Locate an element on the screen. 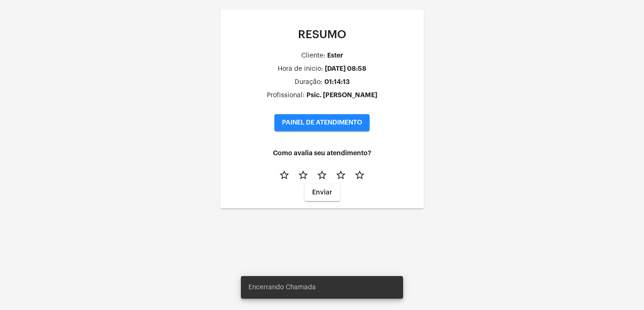 This screenshot has width=644, height=310. div: Cliente: is located at coordinates (313, 56).